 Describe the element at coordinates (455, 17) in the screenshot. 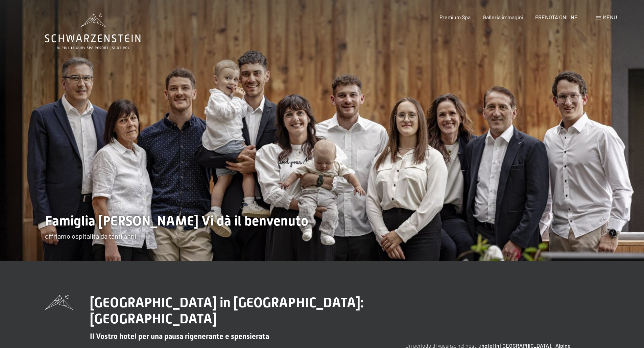

I see `span: Premium Spa` at that location.